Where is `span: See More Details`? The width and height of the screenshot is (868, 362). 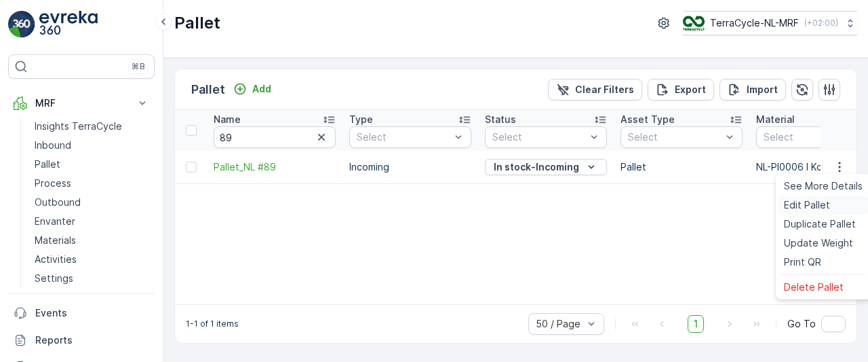 span: See More Details is located at coordinates (824, 186).